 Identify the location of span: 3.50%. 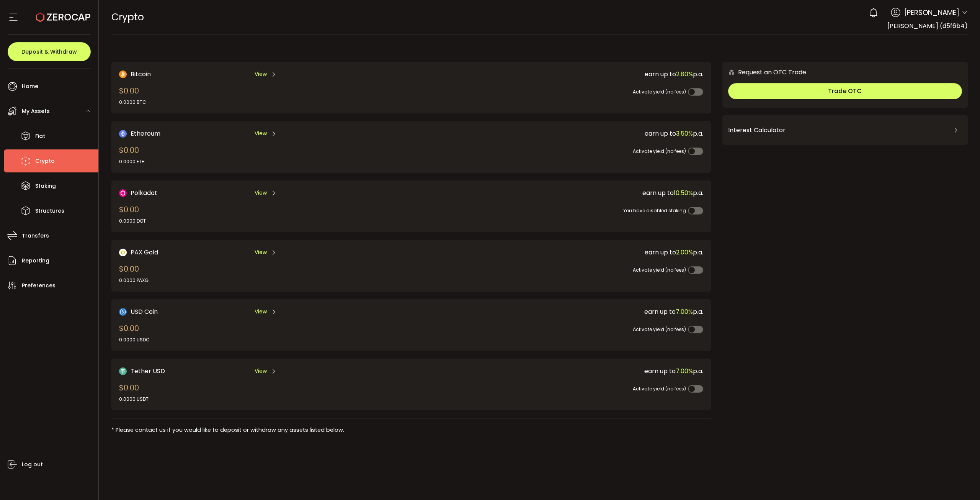
(684, 133).